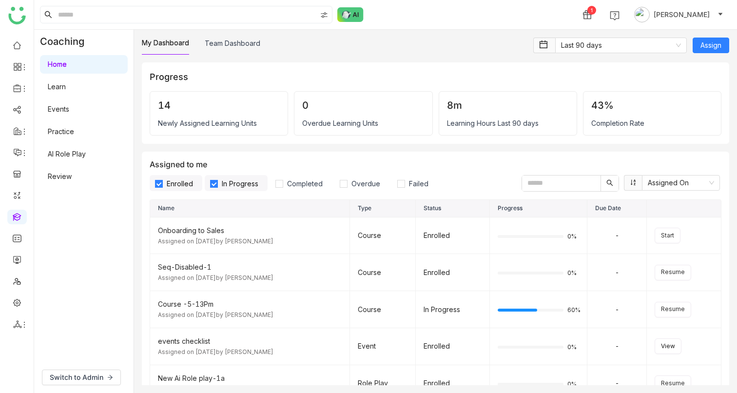 The width and height of the screenshot is (737, 393). Describe the element at coordinates (573, 310) in the screenshot. I see `span: 60%` at that location.